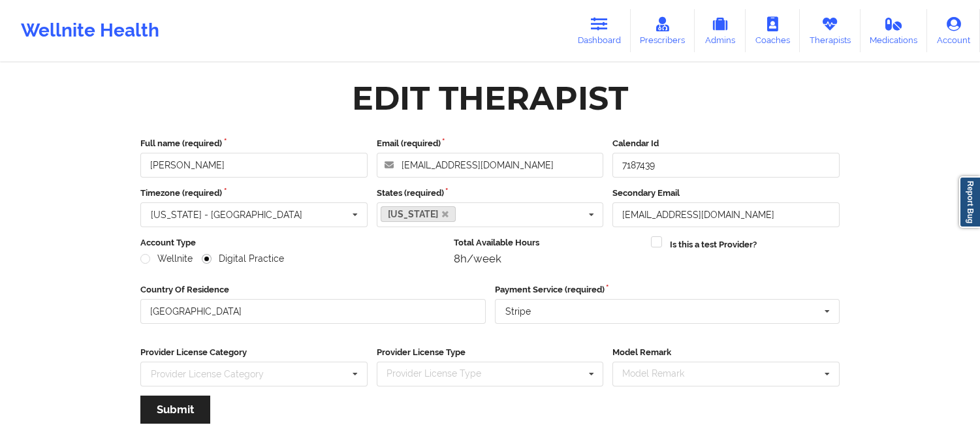 The width and height of the screenshot is (980, 440). Describe the element at coordinates (167, 259) in the screenshot. I see `label: Wellnite` at that location.